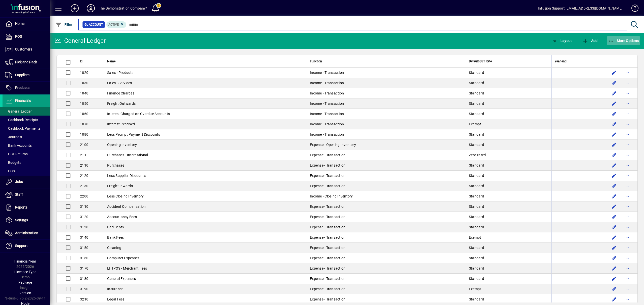  I want to click on a: Administration, so click(26, 233).